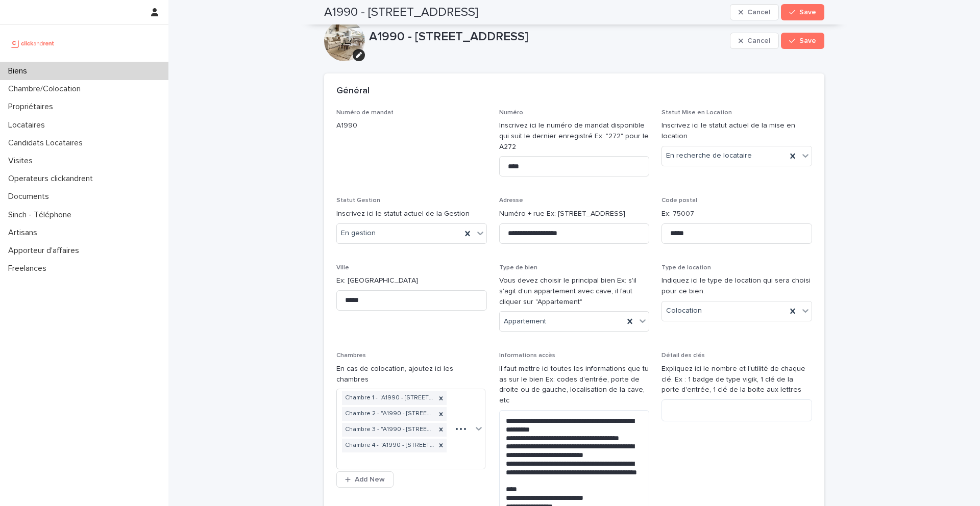 This screenshot has width=980, height=506. I want to click on p: Biens, so click(19, 71).